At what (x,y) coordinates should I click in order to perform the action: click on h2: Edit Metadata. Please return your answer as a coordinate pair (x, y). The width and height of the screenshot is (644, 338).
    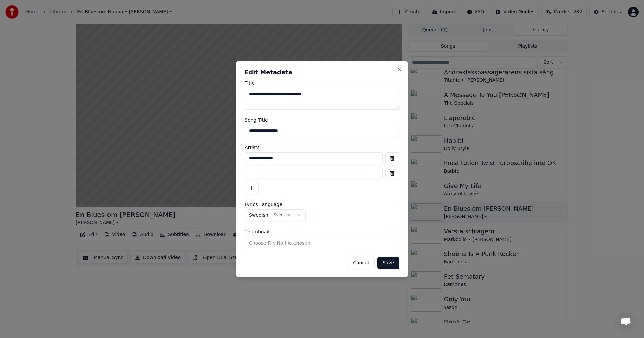
    Looking at the image, I should click on (322, 72).